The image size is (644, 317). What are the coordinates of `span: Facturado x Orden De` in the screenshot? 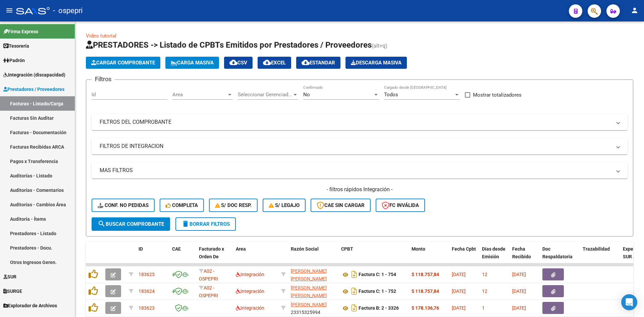 It's located at (211, 252).